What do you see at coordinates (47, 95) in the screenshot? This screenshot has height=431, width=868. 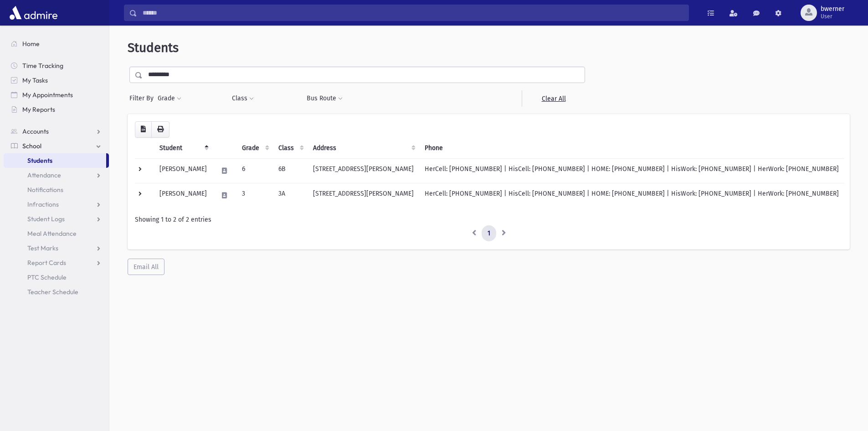 I see `span: My Appointments` at bounding box center [47, 95].